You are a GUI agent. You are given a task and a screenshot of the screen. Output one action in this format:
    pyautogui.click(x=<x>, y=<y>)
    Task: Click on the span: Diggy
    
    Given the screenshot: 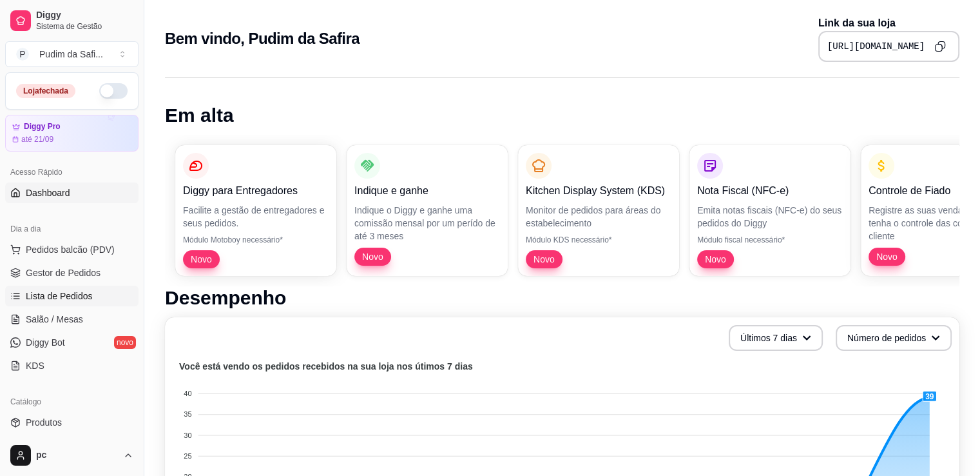 What is the action you would take?
    pyautogui.click(x=84, y=16)
    